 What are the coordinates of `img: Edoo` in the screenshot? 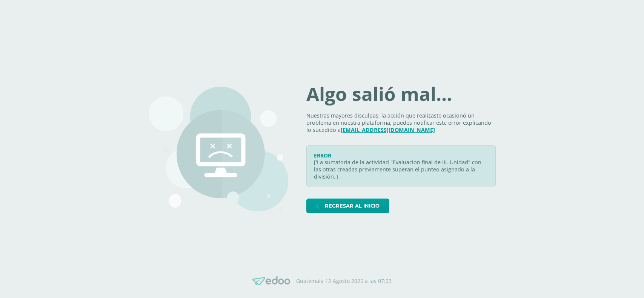 It's located at (271, 280).